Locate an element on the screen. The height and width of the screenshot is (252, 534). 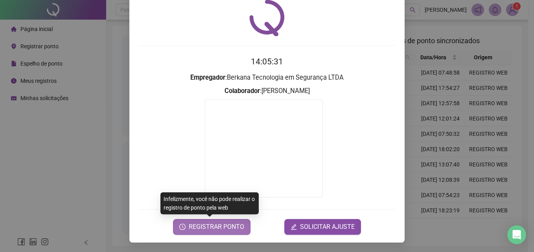
span: SOLICITAR AJUSTE is located at coordinates (327, 227).